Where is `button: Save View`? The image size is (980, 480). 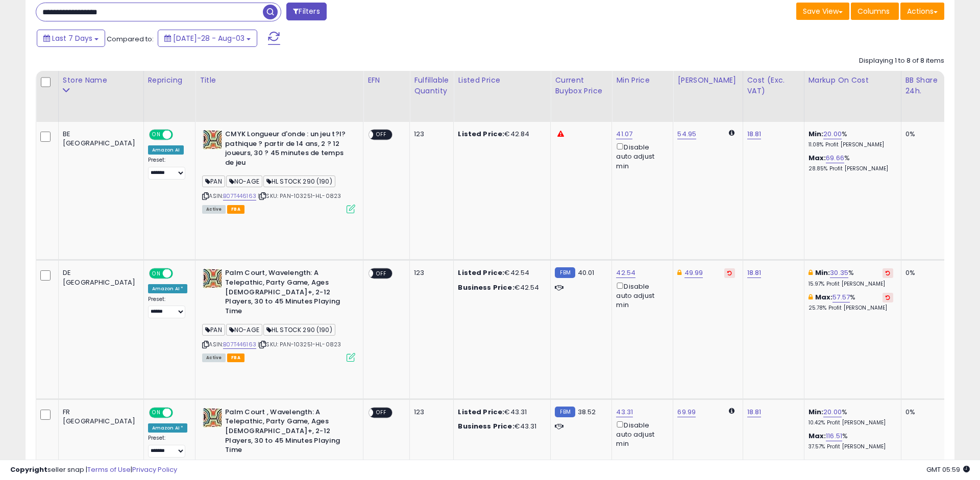
button: Save View is located at coordinates (823, 11).